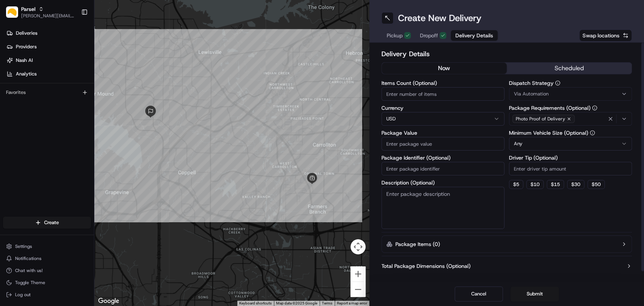  What do you see at coordinates (30, 283) in the screenshot?
I see `span: Toggle Theme` at bounding box center [30, 283].